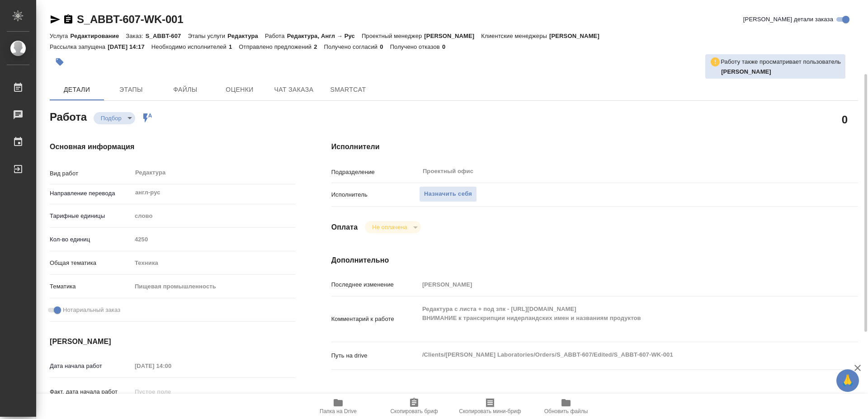  I want to click on span: Файлы, so click(185, 90).